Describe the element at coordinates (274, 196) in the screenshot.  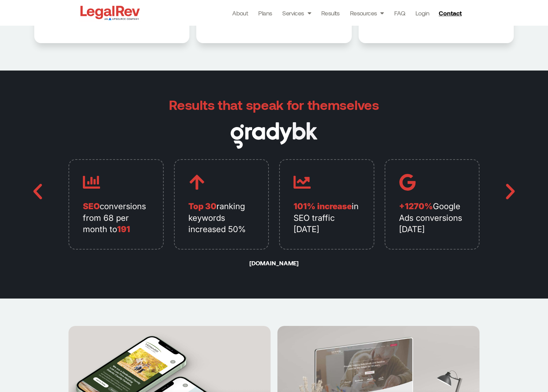
I see `div: Carousel` at that location.